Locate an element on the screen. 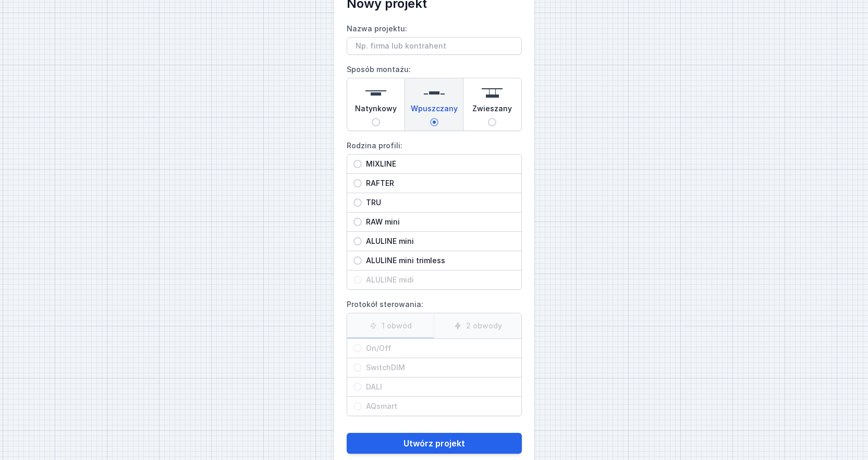  img: recessed.svg is located at coordinates (435, 93).